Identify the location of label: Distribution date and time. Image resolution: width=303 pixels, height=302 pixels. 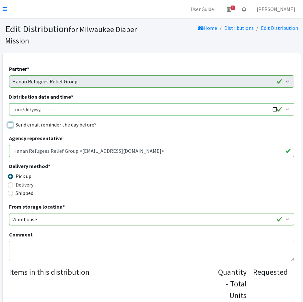
(41, 97).